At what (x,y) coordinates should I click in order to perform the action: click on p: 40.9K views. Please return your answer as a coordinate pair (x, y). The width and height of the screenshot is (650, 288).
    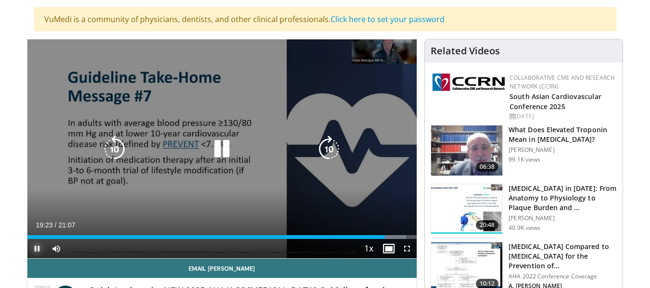
    Looking at the image, I should click on (524, 228).